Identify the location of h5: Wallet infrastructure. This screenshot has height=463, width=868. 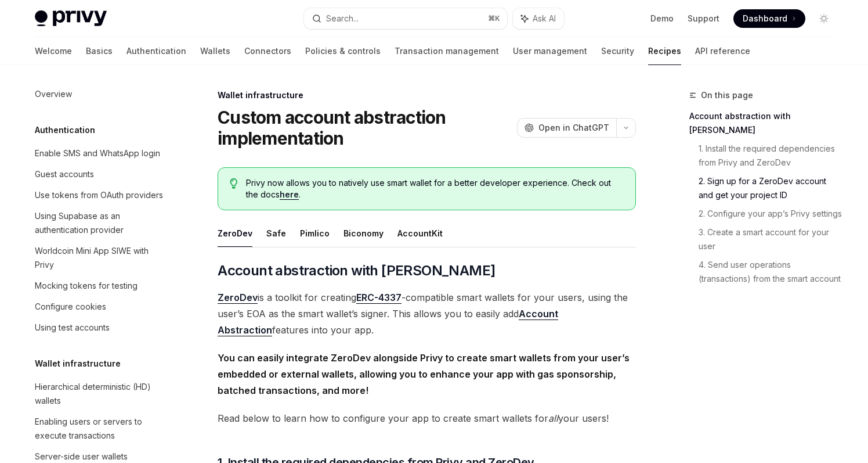
(78, 363).